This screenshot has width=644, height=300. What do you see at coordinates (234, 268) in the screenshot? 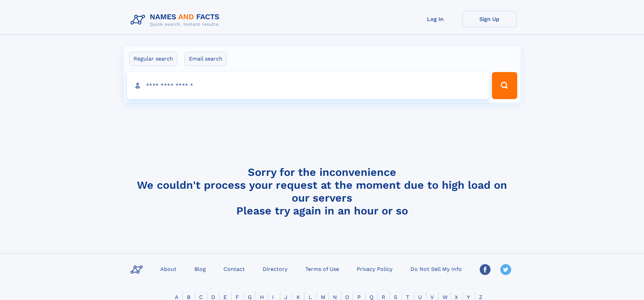
I see `a: Contact` at bounding box center [234, 268].